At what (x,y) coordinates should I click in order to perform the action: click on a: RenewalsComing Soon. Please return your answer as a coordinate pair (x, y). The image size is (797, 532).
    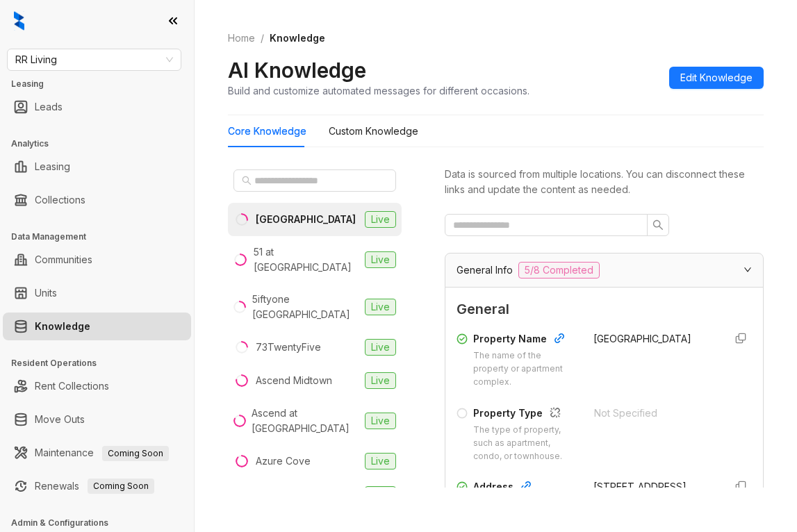
    Looking at the image, I should click on (94, 487).